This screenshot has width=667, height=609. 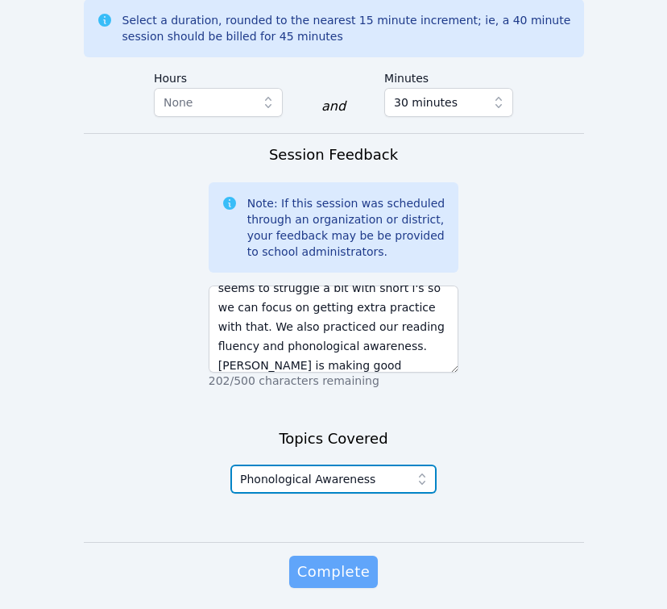 What do you see at coordinates (426, 102) in the screenshot?
I see `span: 30 minutes` at bounding box center [426, 102].